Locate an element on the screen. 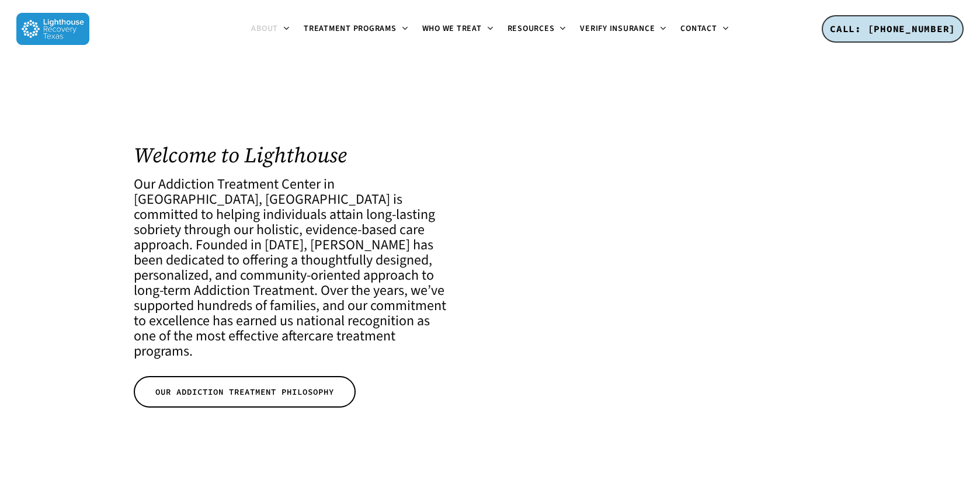  span: About is located at coordinates (264, 29).